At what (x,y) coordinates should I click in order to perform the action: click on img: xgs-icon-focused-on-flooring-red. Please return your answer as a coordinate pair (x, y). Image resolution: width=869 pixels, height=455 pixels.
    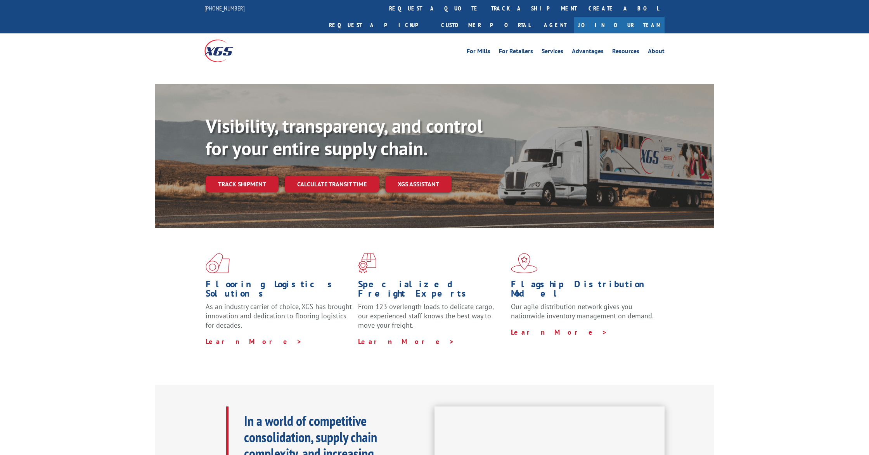
    Looking at the image, I should click on (367, 263).